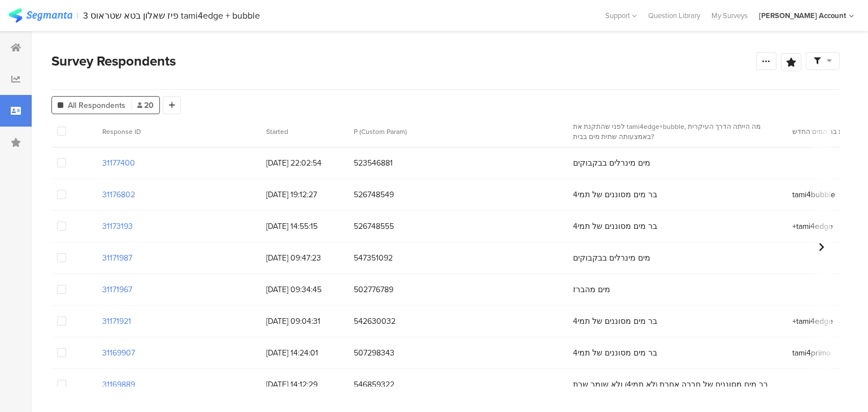  Describe the element at coordinates (592, 289) in the screenshot. I see `span: מים מהברז` at that location.